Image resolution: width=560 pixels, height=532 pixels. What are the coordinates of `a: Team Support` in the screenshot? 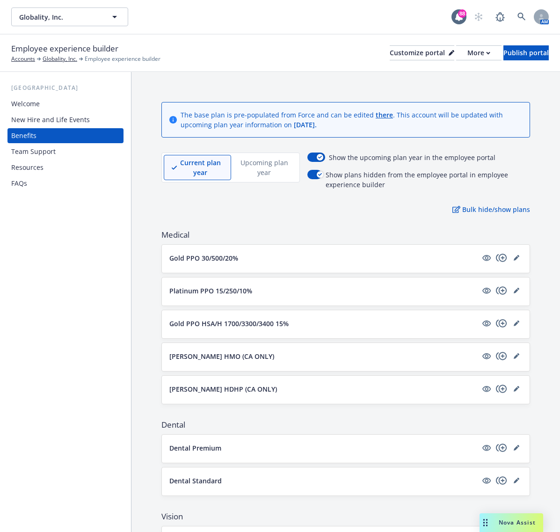 It's located at (65, 151).